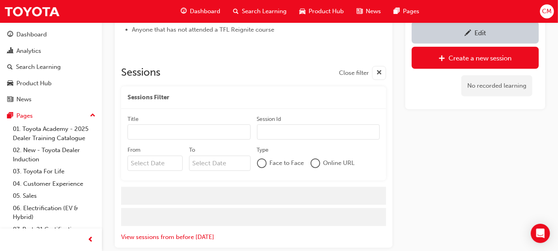  Describe the element at coordinates (339, 163) in the screenshot. I see `span: Online URL` at that location.